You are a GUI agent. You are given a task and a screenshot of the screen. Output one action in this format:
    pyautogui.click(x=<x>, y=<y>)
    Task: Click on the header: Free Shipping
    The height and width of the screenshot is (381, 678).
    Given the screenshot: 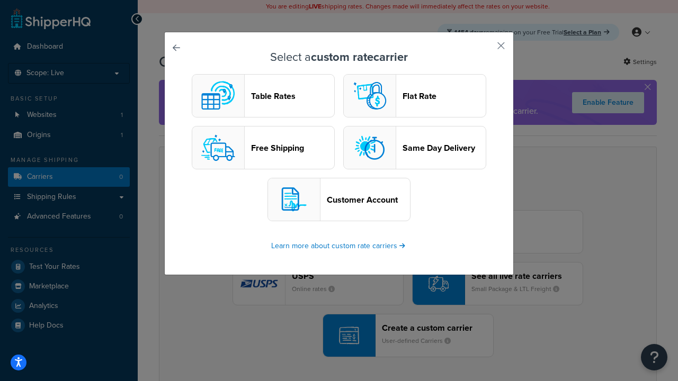 What is the action you would take?
    pyautogui.click(x=292, y=148)
    